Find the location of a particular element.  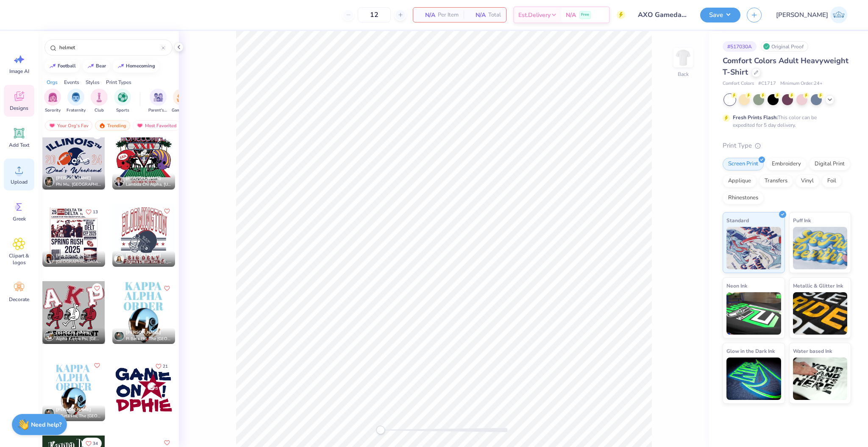

img: Josephine Amber Orros is located at coordinates (839, 15).